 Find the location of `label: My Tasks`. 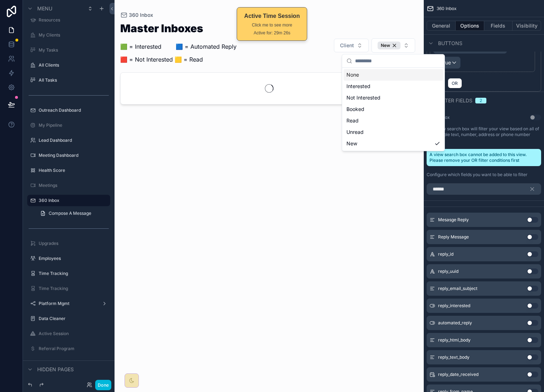

label: My Tasks is located at coordinates (72, 50).